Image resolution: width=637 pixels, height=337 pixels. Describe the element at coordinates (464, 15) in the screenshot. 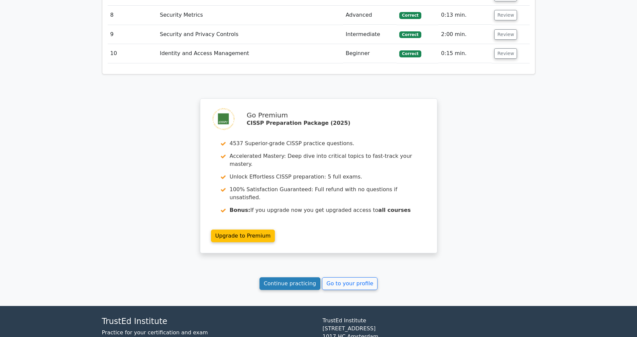

I see `td: 0:13 min.` at that location.